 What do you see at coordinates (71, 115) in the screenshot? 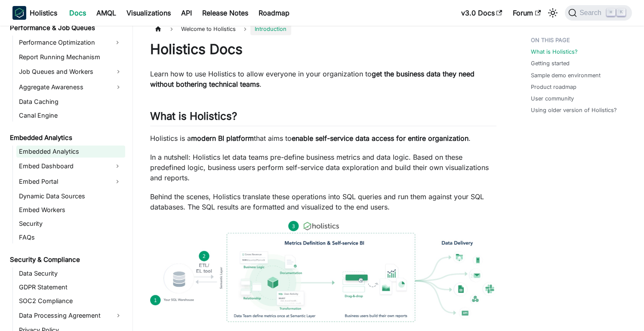
I see `a: Canal Engine` at bounding box center [71, 115].